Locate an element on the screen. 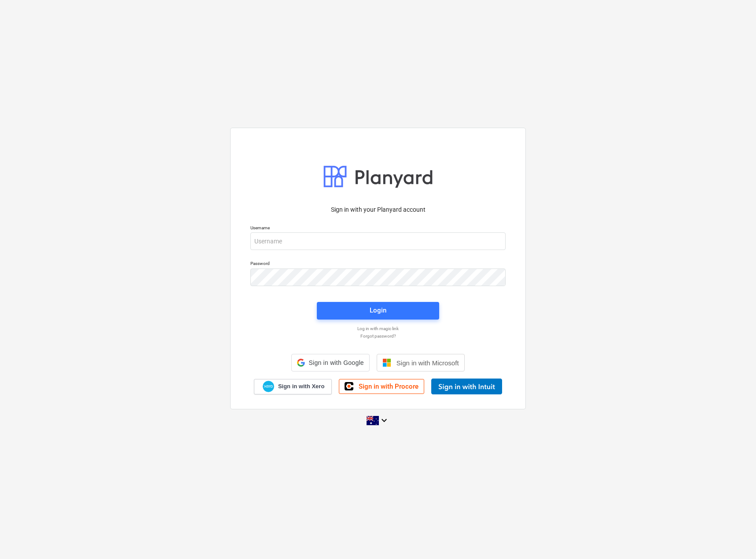  img: Microsoft logo is located at coordinates (387, 363).